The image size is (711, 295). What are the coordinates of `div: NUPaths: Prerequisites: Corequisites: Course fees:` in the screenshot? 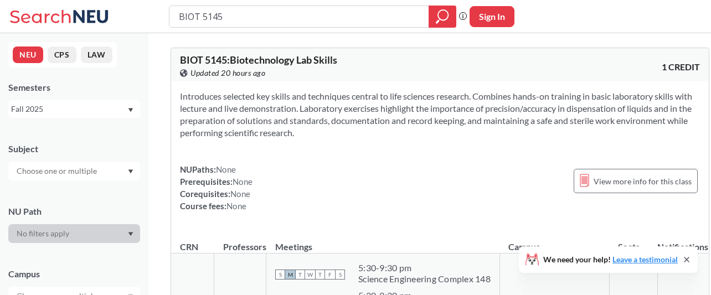 It's located at (216, 188).